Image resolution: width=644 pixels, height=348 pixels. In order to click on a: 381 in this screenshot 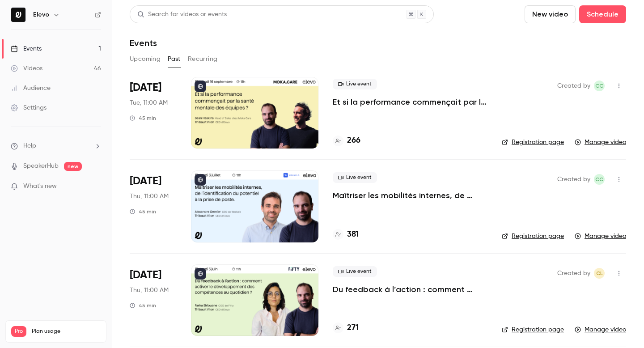, I will do `click(346, 234)`.